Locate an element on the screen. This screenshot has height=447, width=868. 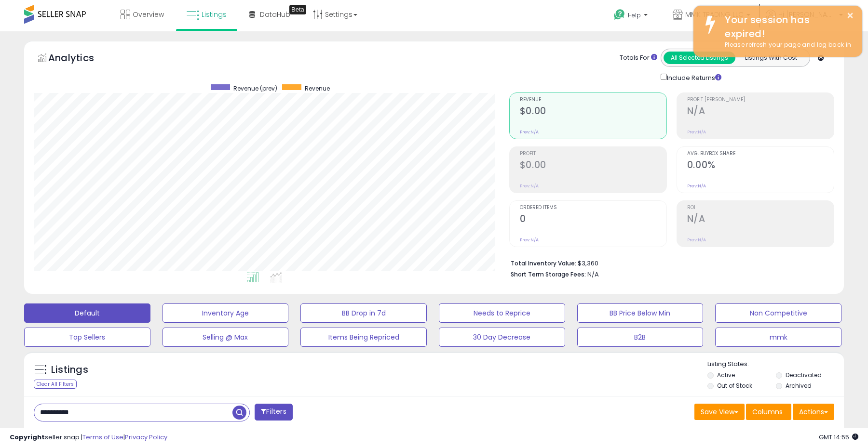
h2: 0 is located at coordinates (593, 220).